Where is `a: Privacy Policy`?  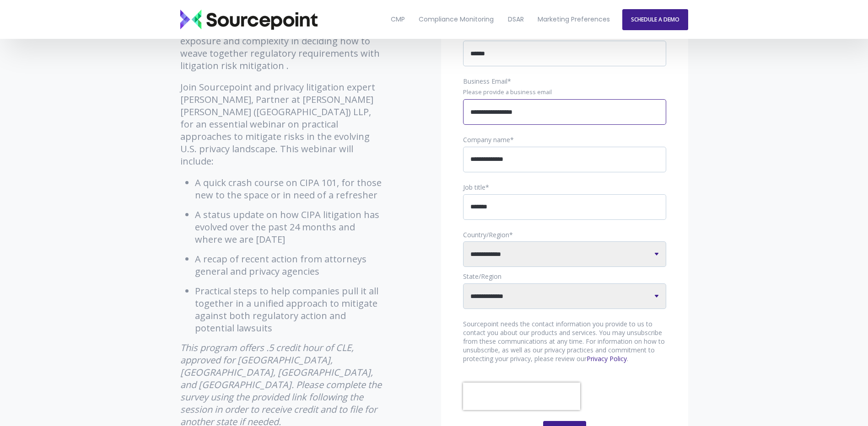 a: Privacy Policy is located at coordinates (607, 359).